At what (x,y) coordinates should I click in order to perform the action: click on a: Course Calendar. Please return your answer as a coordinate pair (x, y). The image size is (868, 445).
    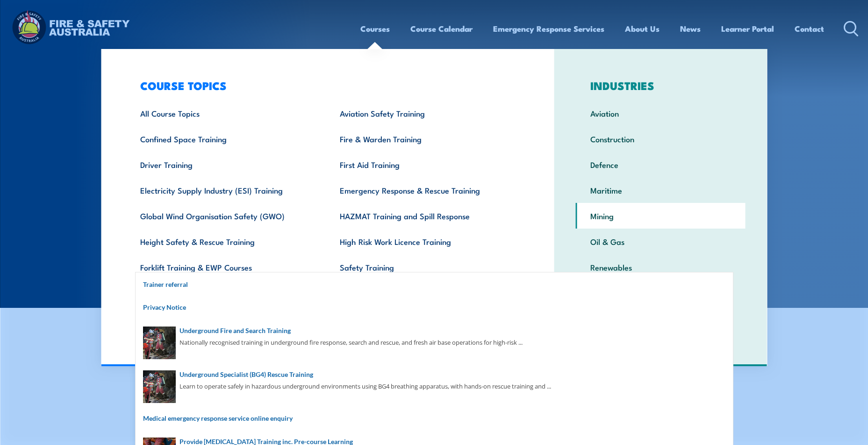
    Looking at the image, I should click on (441, 29).